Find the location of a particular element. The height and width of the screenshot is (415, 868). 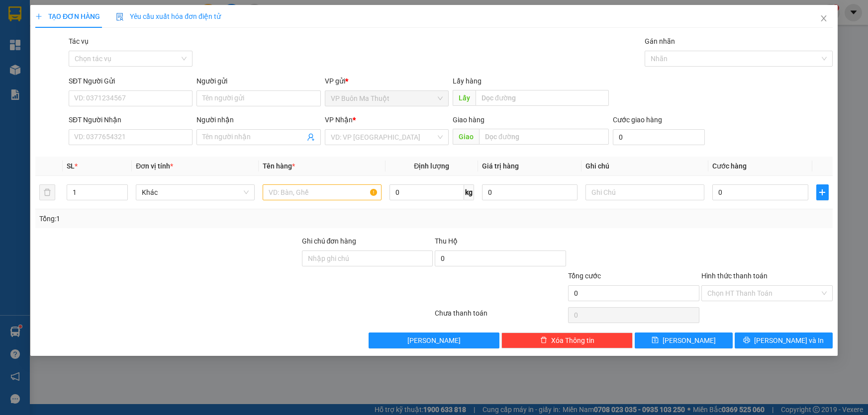

span: close is located at coordinates (824, 18).